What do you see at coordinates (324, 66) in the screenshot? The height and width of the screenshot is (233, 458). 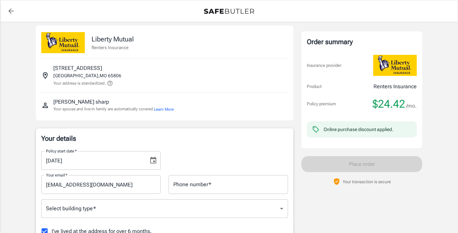 I see `p: Insurance provider` at bounding box center [324, 66].